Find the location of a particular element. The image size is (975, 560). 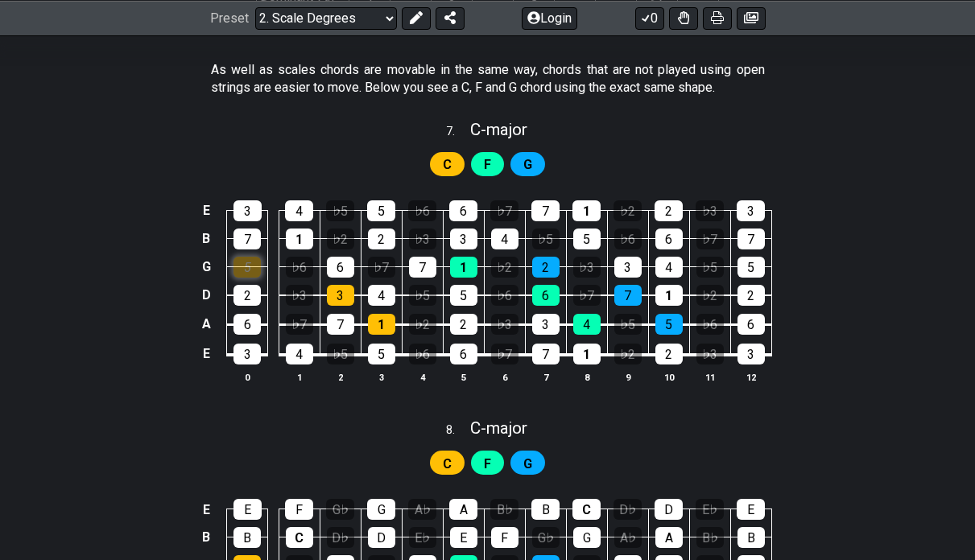

div: C is located at coordinates (586, 509).